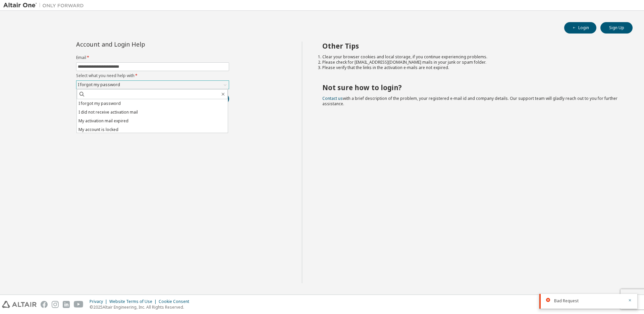 This screenshot has height=314, width=644. I want to click on h2: Not sure how to login?, so click(472, 88).